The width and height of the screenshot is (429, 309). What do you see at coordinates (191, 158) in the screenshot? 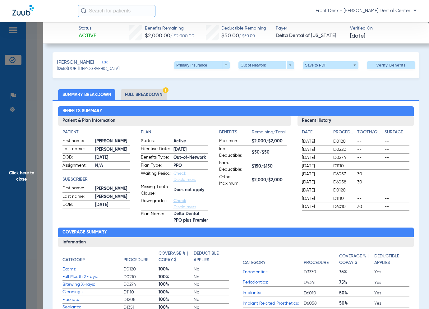
I see `span: Out-of-Network` at bounding box center [191, 158].